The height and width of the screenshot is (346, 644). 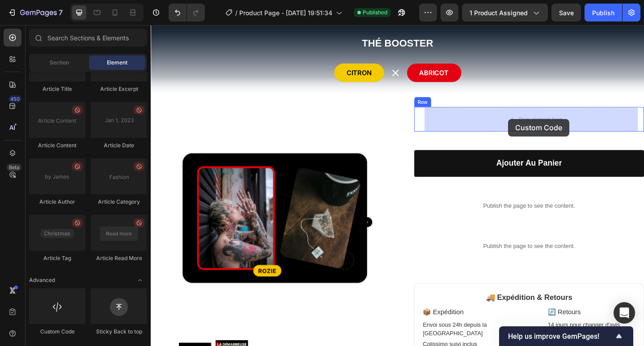 What do you see at coordinates (57, 146) in the screenshot?
I see `div: Article Content` at bounding box center [57, 146].